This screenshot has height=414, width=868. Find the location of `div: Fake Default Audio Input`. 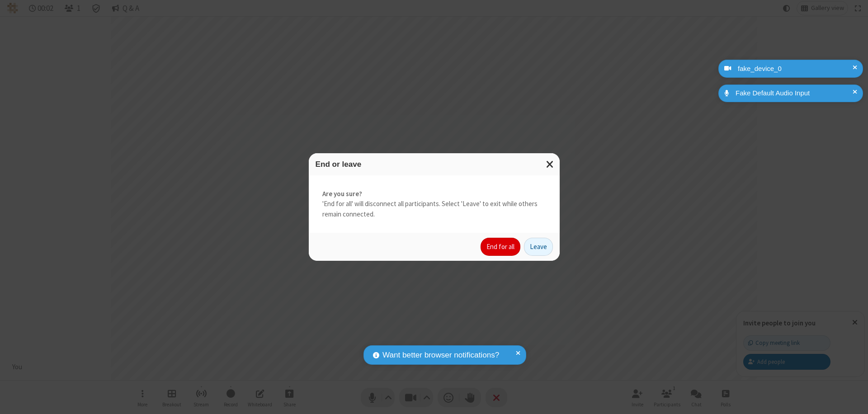

div: Fake Default Audio Input is located at coordinates (794, 93).